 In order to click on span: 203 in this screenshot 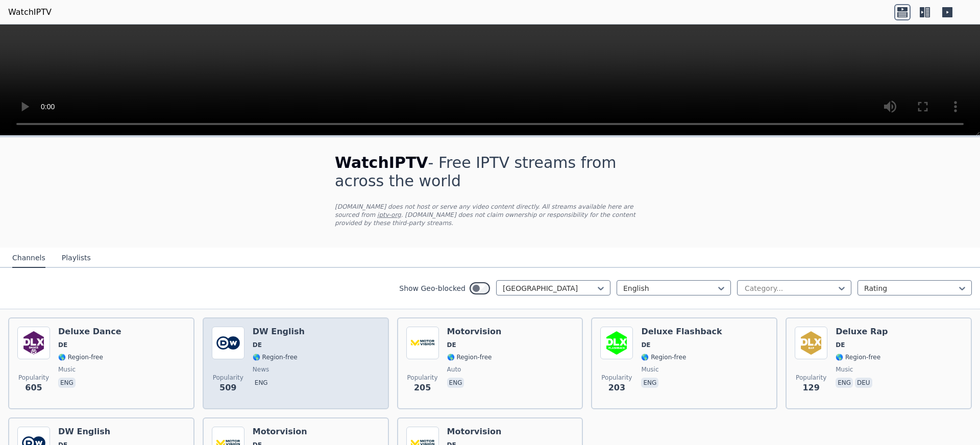, I will do `click(617, 388)`.